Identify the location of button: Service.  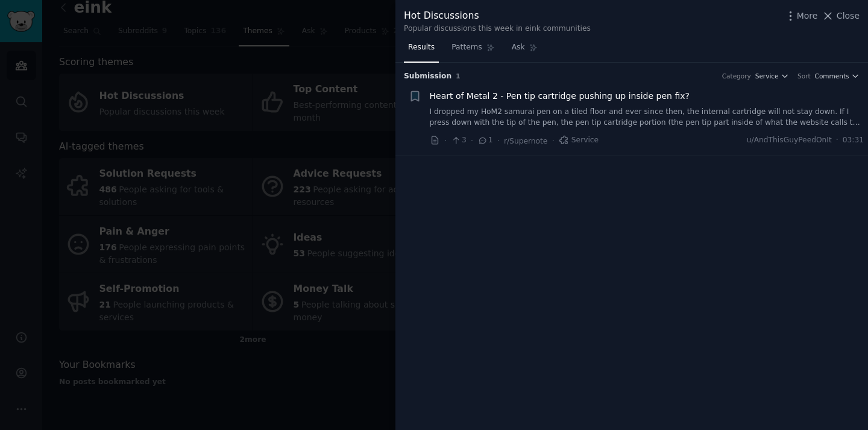
(772, 76).